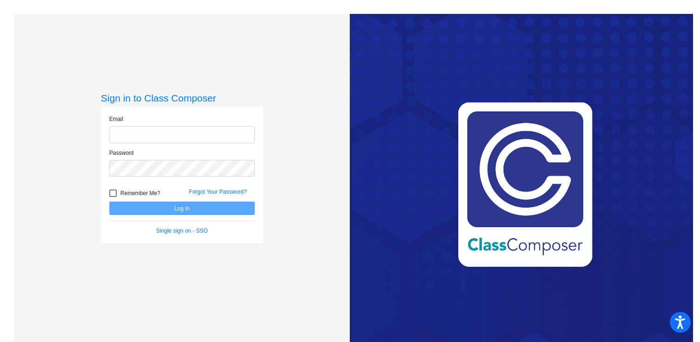 This screenshot has width=700, height=342. I want to click on h3: Sign in to Class Composer, so click(182, 98).